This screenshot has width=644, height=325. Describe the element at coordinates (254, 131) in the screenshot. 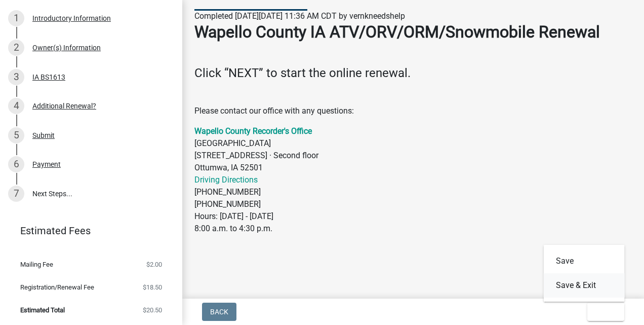

I see `strong: Wapello County Recorder's Office` at that location.